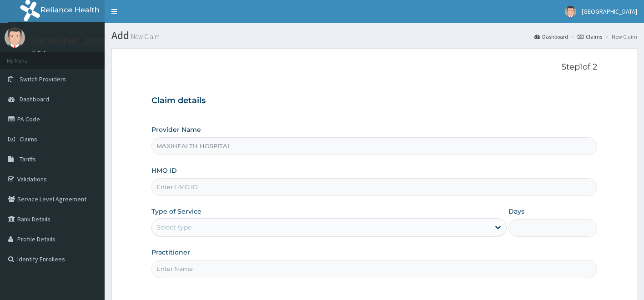 The width and height of the screenshot is (644, 300). I want to click on div: Select type, so click(174, 227).